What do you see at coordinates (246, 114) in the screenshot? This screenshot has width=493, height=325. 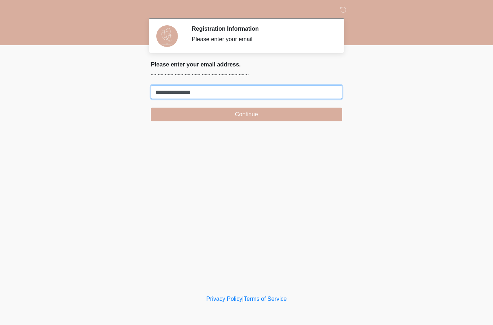 I see `button: Continue` at bounding box center [246, 114].